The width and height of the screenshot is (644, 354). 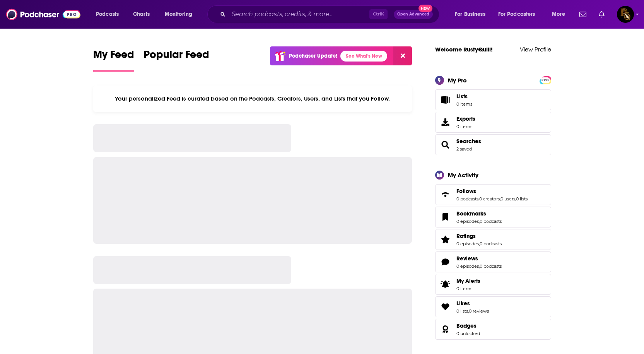 What do you see at coordinates (43, 15) in the screenshot?
I see `a: Podchaser - Follow, Share and Rate Podcasts` at bounding box center [43, 15].